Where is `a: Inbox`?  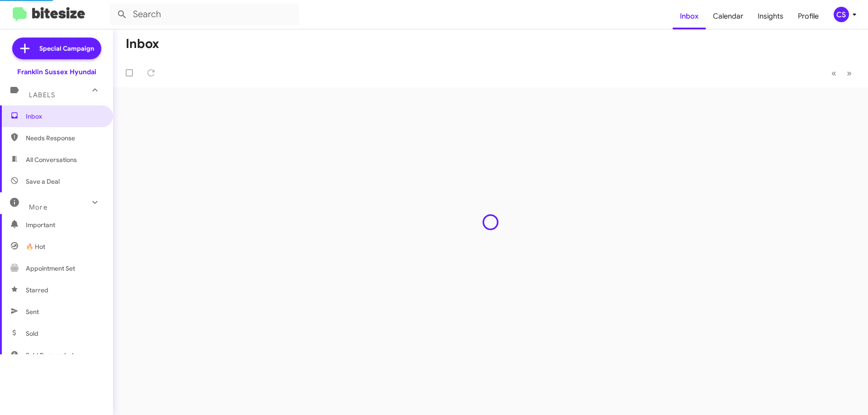
a: Inbox is located at coordinates (689, 16).